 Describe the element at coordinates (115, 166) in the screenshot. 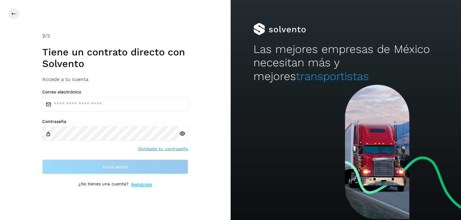

I see `span: Inicia sesión` at that location.